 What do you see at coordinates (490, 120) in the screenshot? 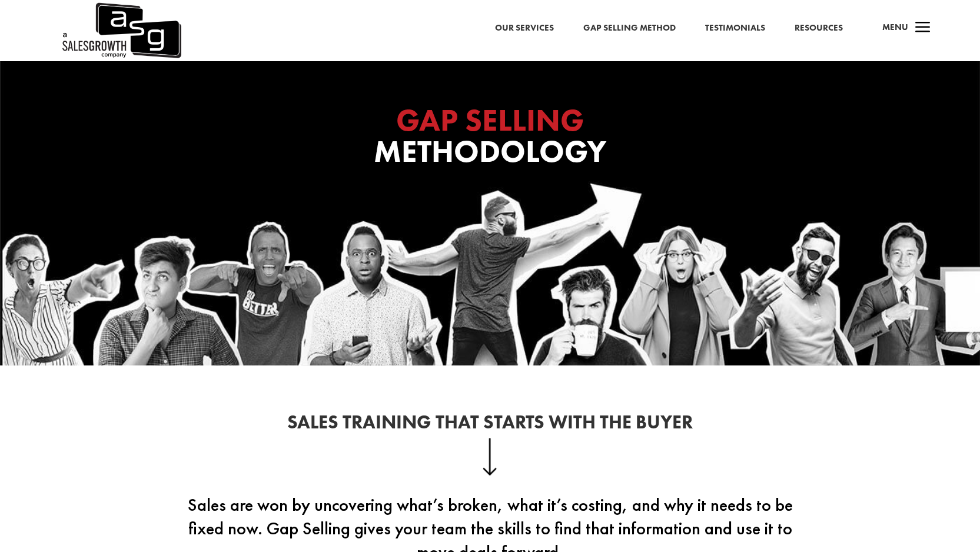
I see `span: GAP SELLING` at bounding box center [490, 120].